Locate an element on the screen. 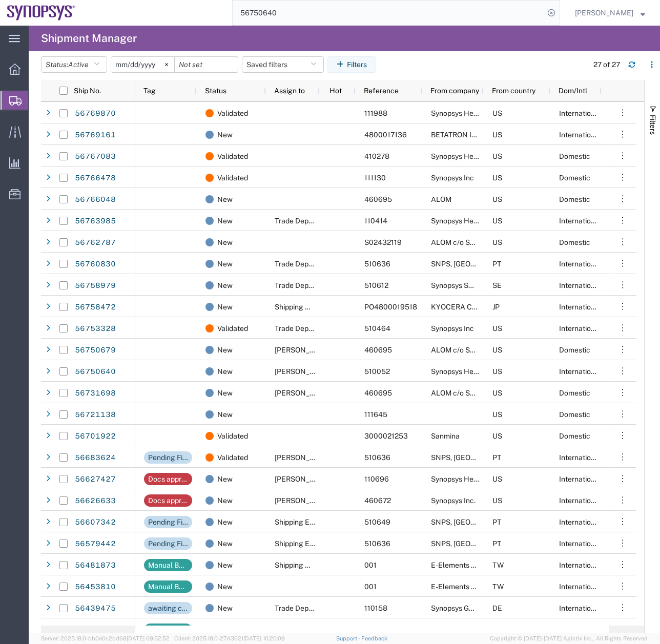 The height and width of the screenshot is (644, 660). span: Tag is located at coordinates (150, 91).